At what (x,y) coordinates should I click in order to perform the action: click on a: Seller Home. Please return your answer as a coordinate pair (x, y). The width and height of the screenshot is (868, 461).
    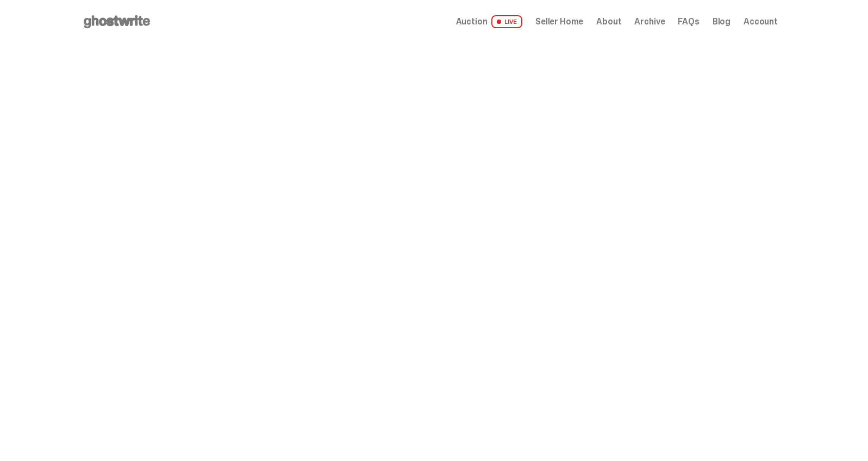
    Looking at the image, I should click on (559, 22).